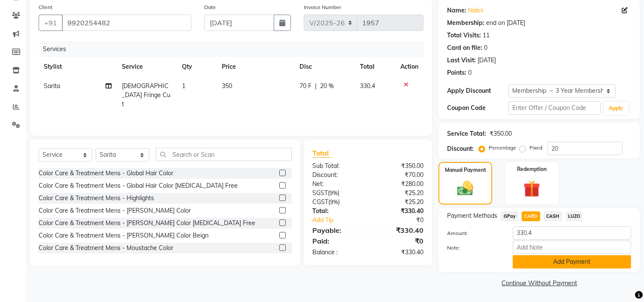 The image size is (644, 302). What do you see at coordinates (336, 252) in the screenshot?
I see `div: Balance :` at bounding box center [336, 252].